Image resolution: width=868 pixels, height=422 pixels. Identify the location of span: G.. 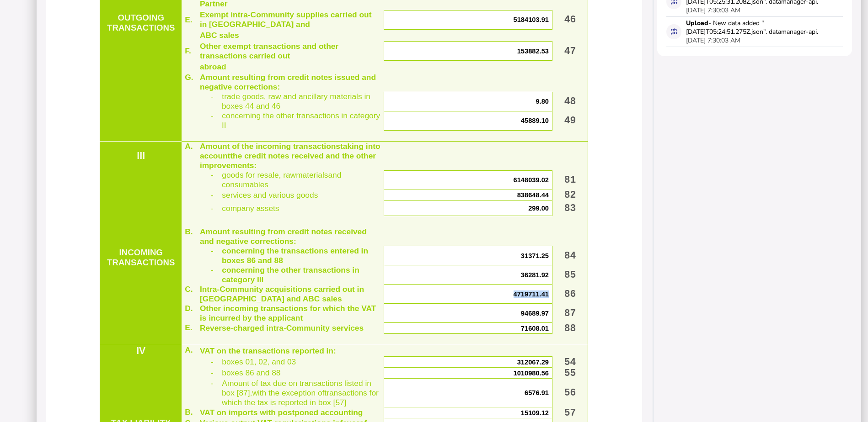
(189, 77).